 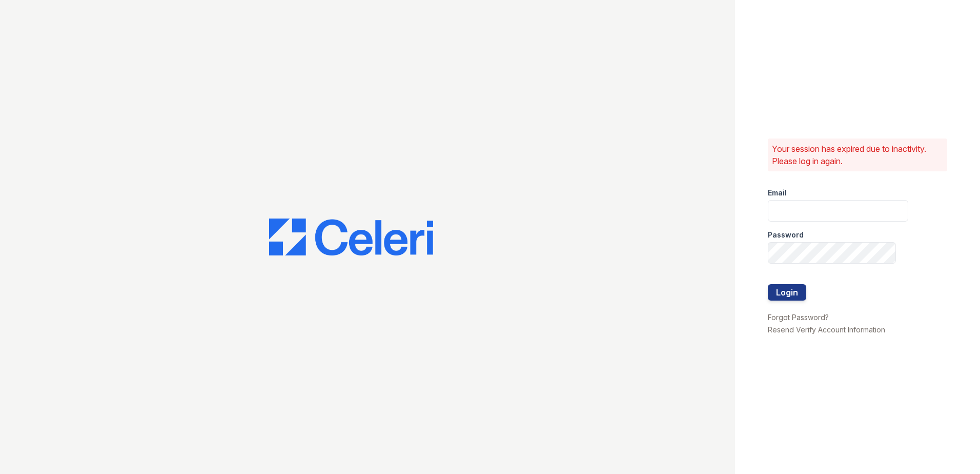 I want to click on a: Forgot Password?, so click(x=798, y=317).